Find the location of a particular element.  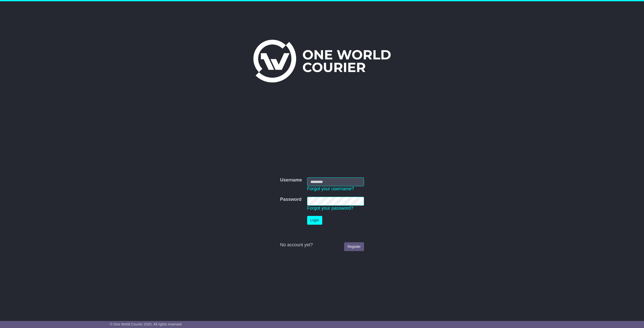

img: One World is located at coordinates (322, 61).